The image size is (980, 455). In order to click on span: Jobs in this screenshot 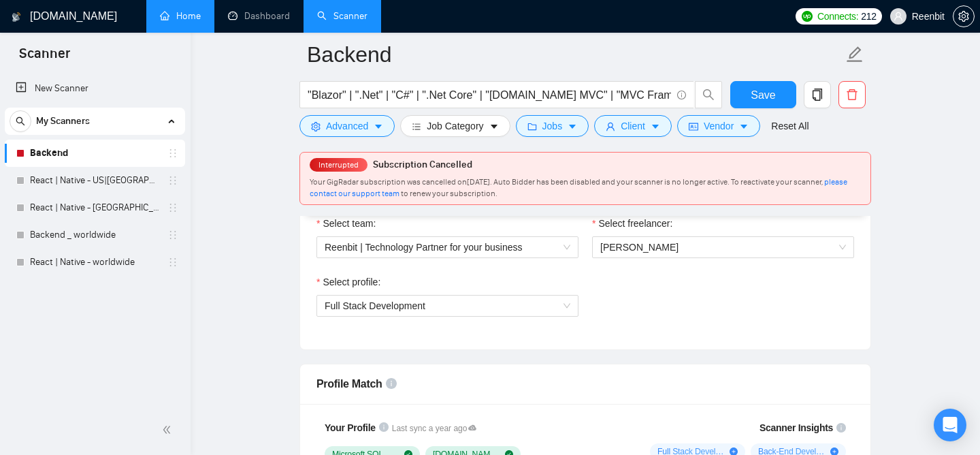, I will do `click(552, 126)`.